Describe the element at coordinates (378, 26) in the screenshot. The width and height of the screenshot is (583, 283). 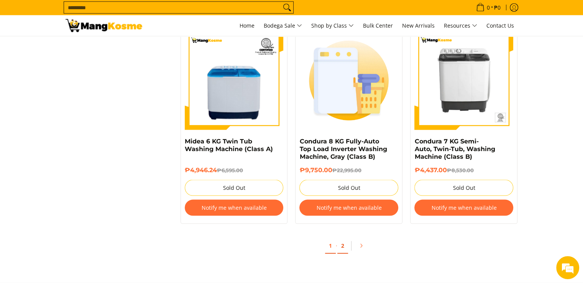
I see `a: Bulk Center` at that location.